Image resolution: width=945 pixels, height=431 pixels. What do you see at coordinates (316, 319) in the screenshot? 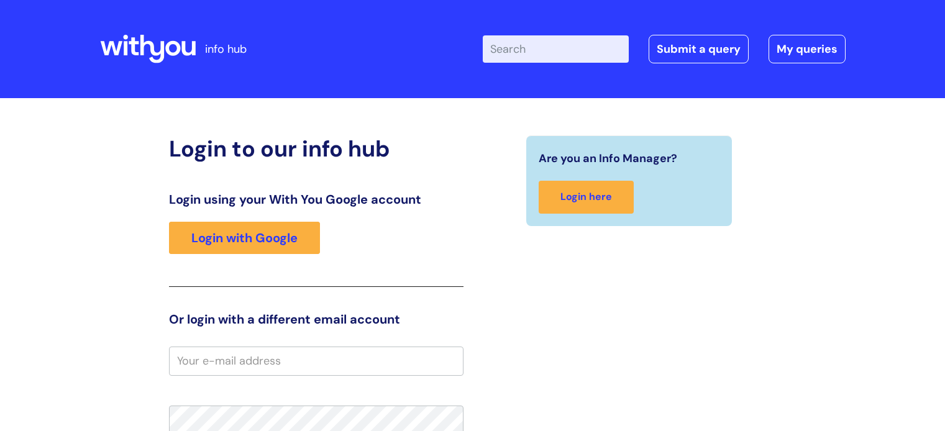
I see `h3: Or login with a different email account` at bounding box center [316, 319].